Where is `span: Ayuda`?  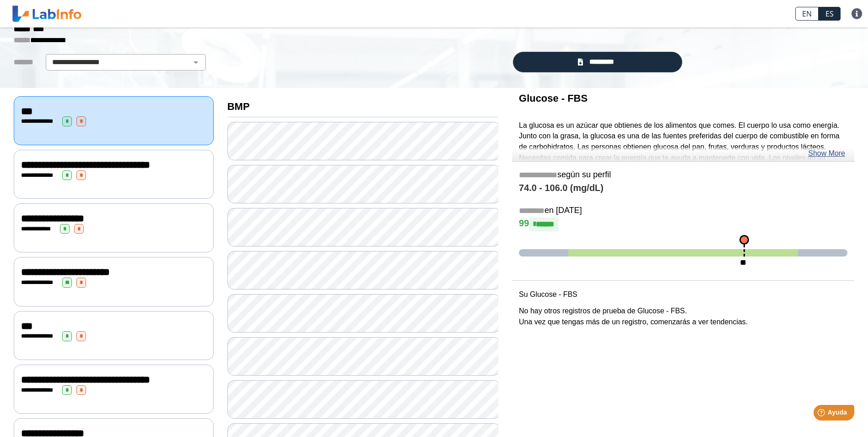
span: Ayuda is located at coordinates (51, 11).